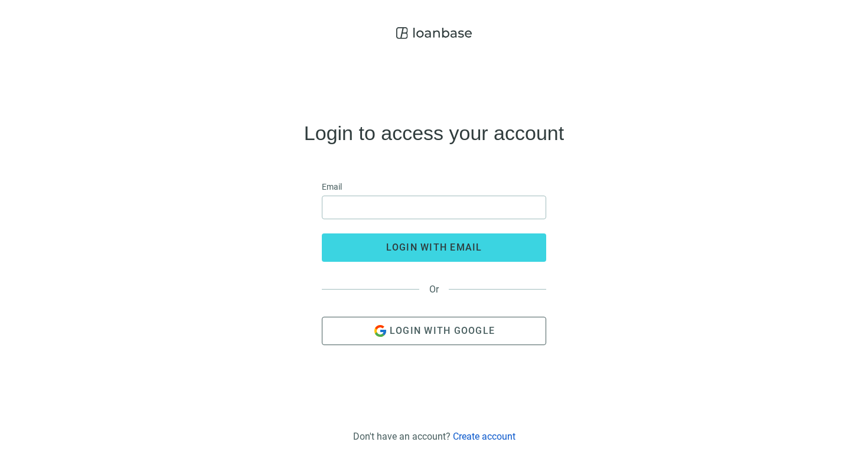 Image resolution: width=868 pixels, height=471 pixels. What do you see at coordinates (442, 330) in the screenshot?
I see `span: Login with Google` at bounding box center [442, 330].